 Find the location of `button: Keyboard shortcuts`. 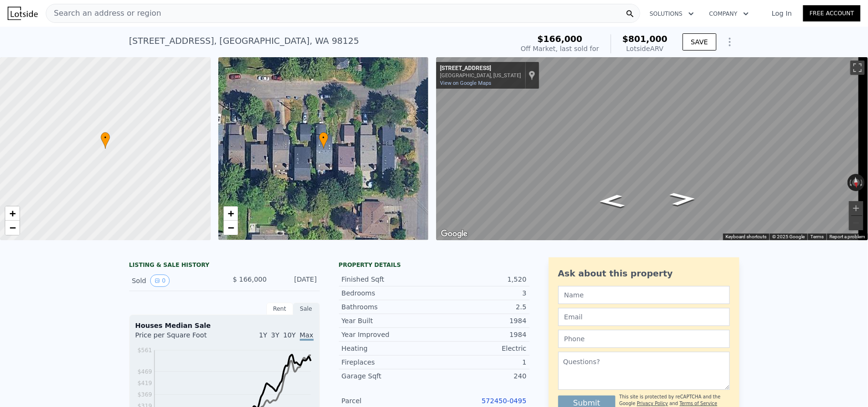

button: Keyboard shortcuts is located at coordinates (746, 237).